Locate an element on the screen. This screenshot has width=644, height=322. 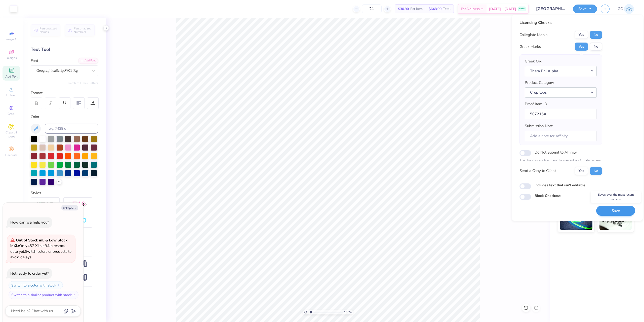
span: No restock date yet. is located at coordinates (38, 249).